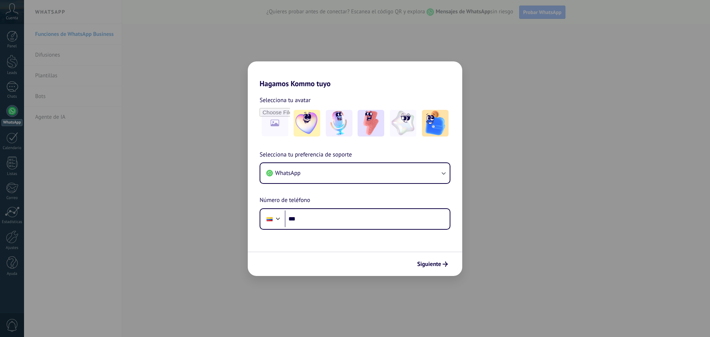 The image size is (710, 337). What do you see at coordinates (307, 123) in the screenshot?
I see `img: -1.jpeg` at bounding box center [307, 123].